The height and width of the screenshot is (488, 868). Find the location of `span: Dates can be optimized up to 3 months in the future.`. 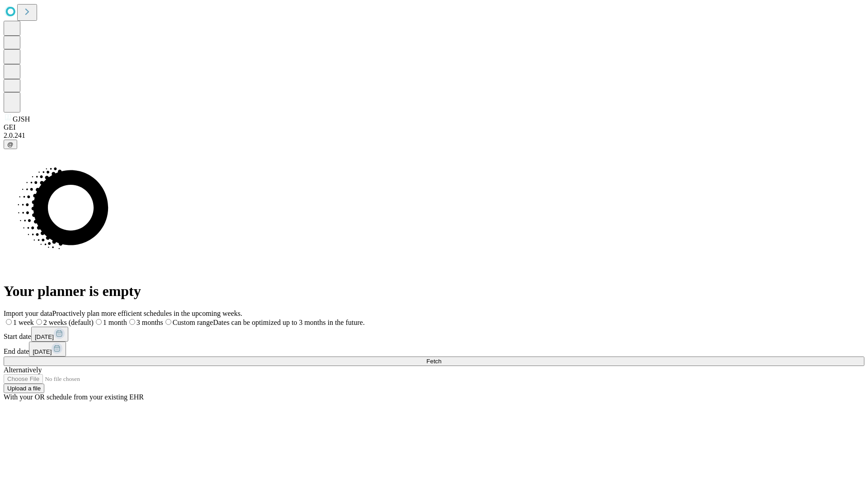

span: Dates can be optimized up to 3 months in the future. is located at coordinates (288, 322).